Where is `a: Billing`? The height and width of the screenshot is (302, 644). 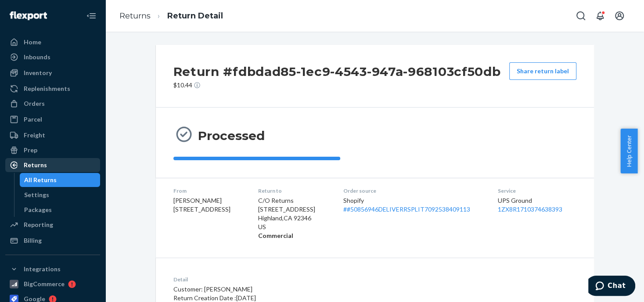 a: Billing is located at coordinates (53, 241).